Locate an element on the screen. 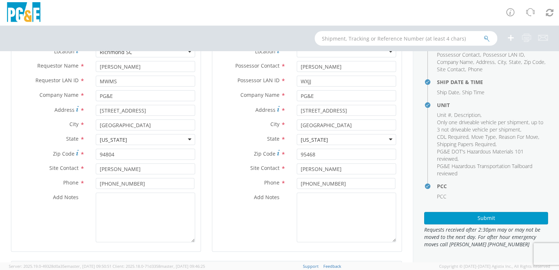 This screenshot has height=270, width=559. span: Shipping Papers Required is located at coordinates (466, 144).